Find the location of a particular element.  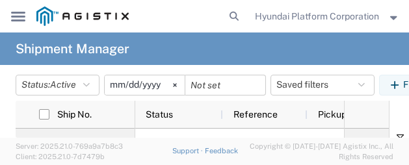

span: Hyundai Platform Corporation is located at coordinates (317, 16).